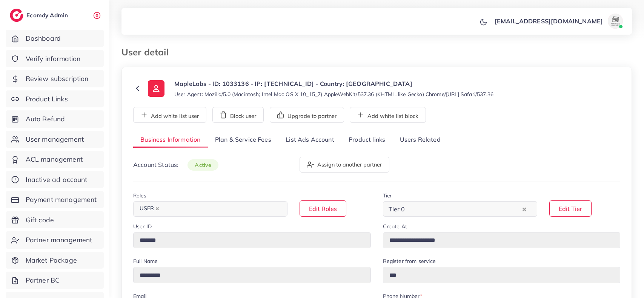 The image size is (644, 298). Describe the element at coordinates (55, 78) in the screenshot. I see `a: Review subscription` at that location.